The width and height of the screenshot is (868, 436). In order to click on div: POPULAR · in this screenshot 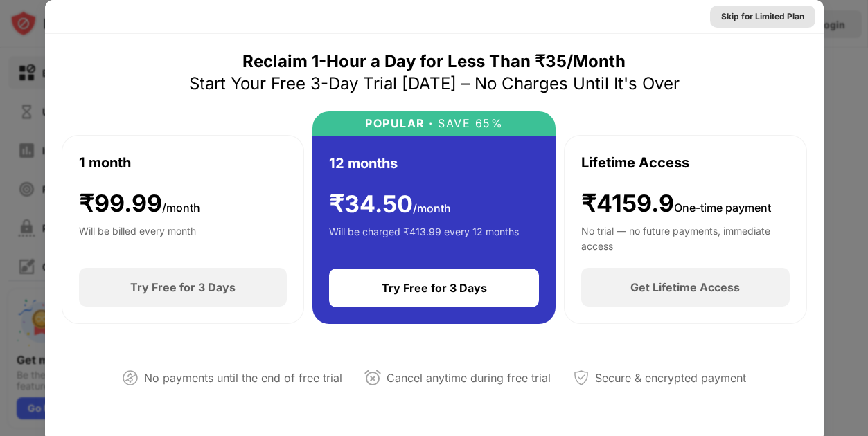, I will do `click(400, 123)`.